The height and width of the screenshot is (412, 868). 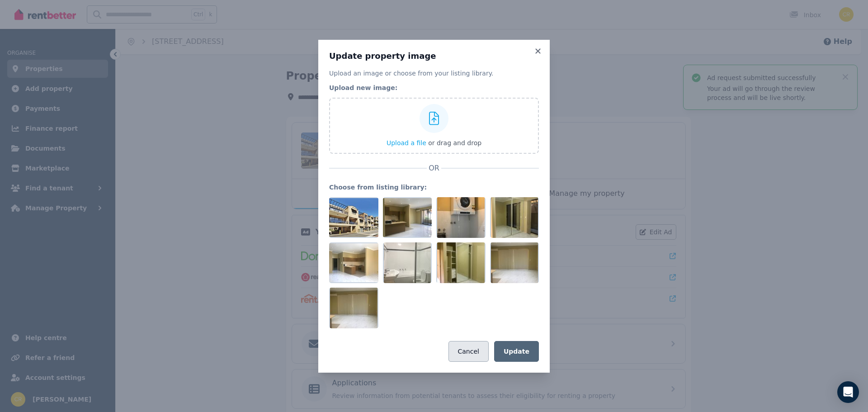 I want to click on p: Upload an image or choose from your listing library., so click(x=434, y=74).